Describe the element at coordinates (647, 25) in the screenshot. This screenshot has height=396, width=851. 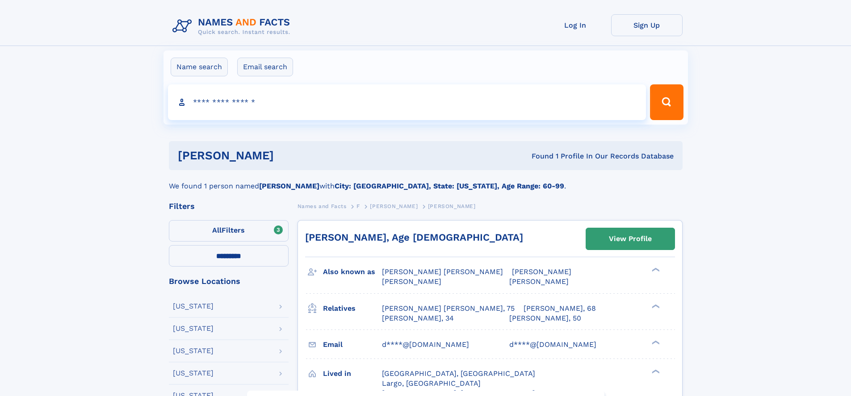
I see `a: Sign Up` at that location.